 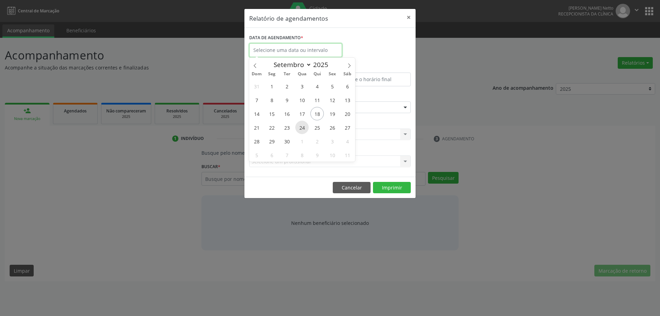 I want to click on span: Setembro 9, 2025, so click(x=287, y=100).